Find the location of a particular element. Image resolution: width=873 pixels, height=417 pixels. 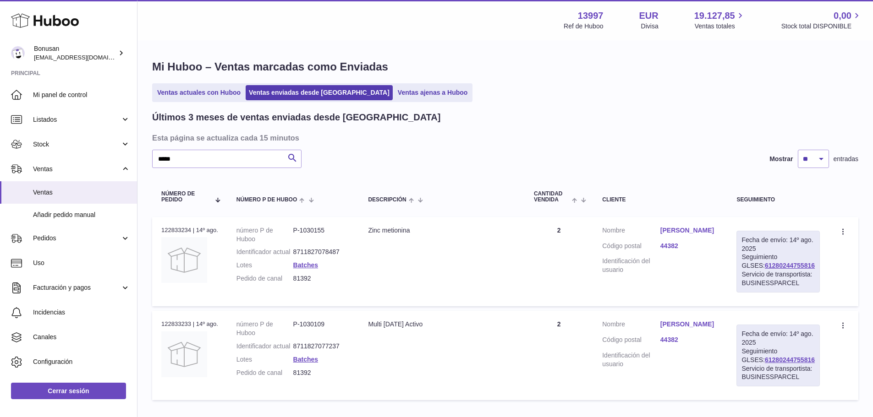

span: Mi panel de control is located at coordinates (82, 95).